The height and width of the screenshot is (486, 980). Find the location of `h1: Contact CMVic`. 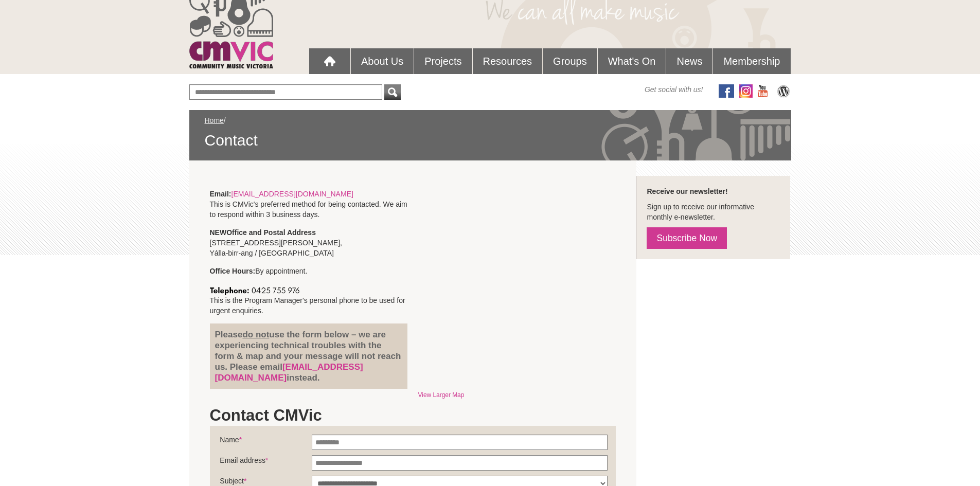

h1: Contact CMVic is located at coordinates (413, 416).